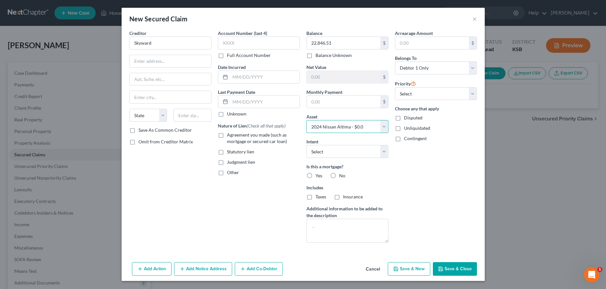  Describe the element at coordinates (314, 33) in the screenshot. I see `label: Balance` at that location.